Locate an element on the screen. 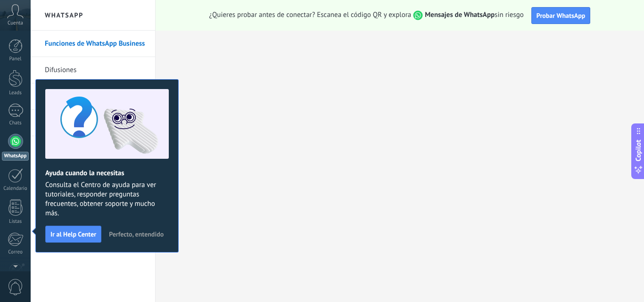 The image size is (644, 302). span: Copilot is located at coordinates (639, 150).